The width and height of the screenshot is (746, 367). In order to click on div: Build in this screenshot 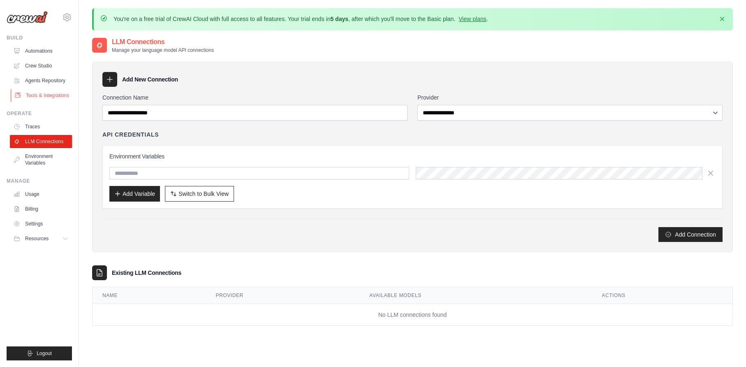, I will do `click(39, 38)`.